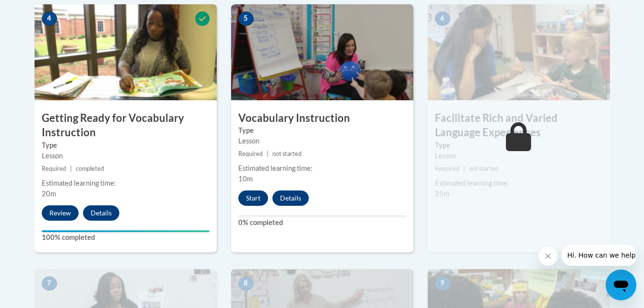 The height and width of the screenshot is (308, 644). I want to click on div: Your progress, so click(126, 231).